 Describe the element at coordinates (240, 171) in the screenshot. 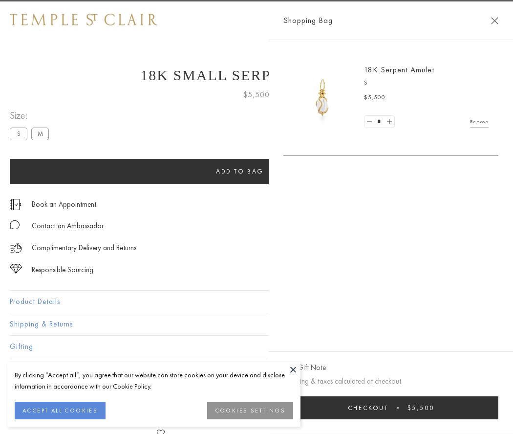

I see `span: Add to bag` at that location.